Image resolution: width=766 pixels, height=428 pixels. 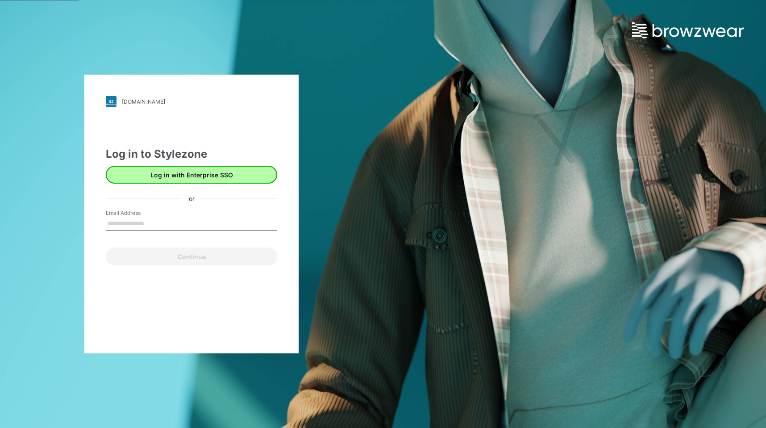 What do you see at coordinates (192, 198) in the screenshot?
I see `div: or` at bounding box center [192, 198].